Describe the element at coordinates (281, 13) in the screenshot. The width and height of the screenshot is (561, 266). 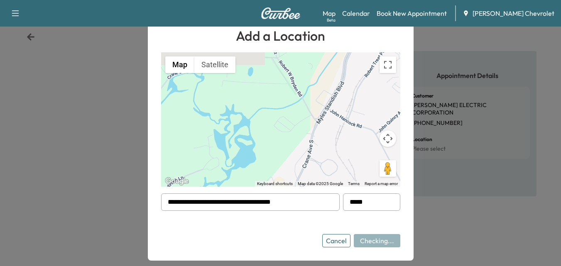
I see `img: Curbee Logo` at that location.